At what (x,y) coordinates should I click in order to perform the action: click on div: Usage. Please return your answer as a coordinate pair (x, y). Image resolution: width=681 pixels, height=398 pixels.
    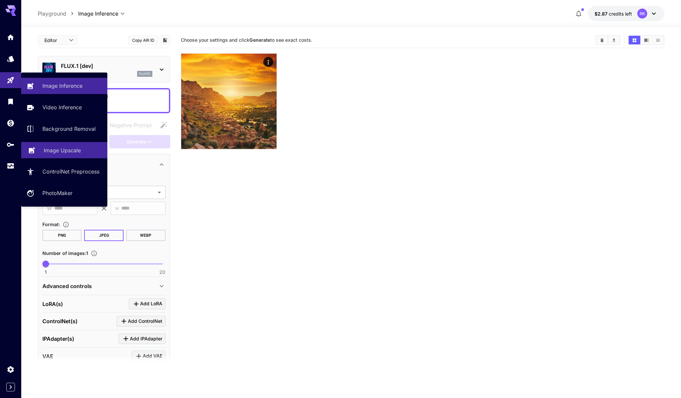
    Looking at the image, I should click on (11, 166).